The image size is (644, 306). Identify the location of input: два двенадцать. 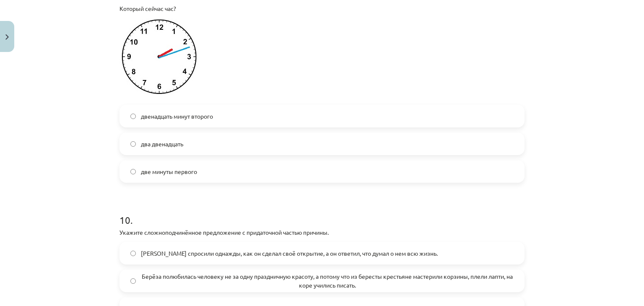
(133, 144).